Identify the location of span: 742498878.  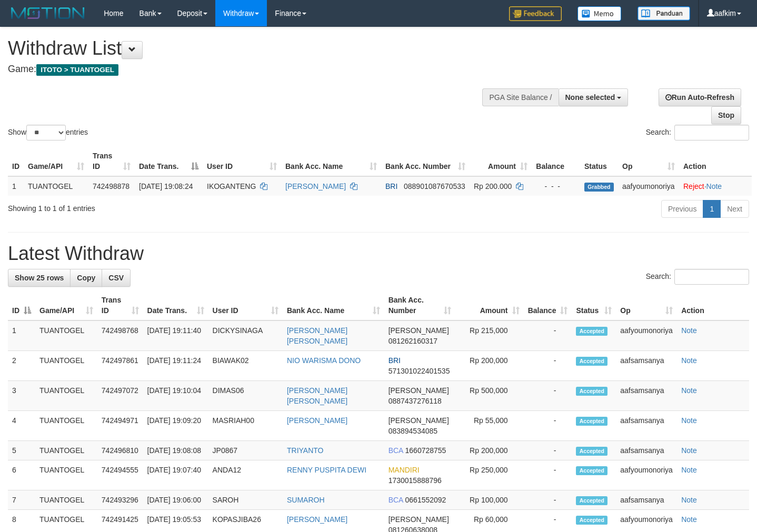
(111, 187).